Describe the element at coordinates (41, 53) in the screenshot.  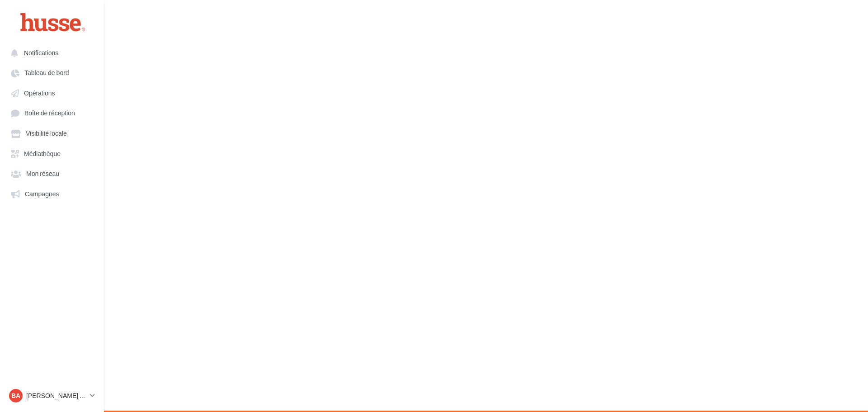
I see `span: Notifications` at that location.